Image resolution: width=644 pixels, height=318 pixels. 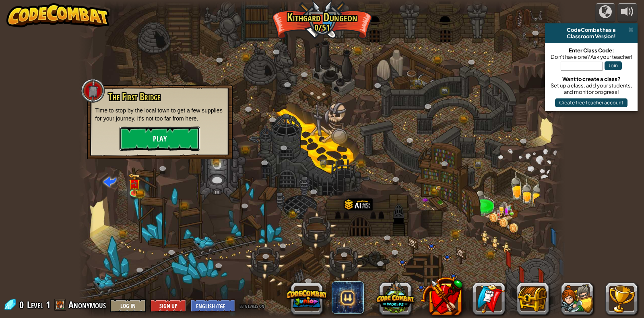 I want to click on span: beta levels on, so click(x=252, y=306).